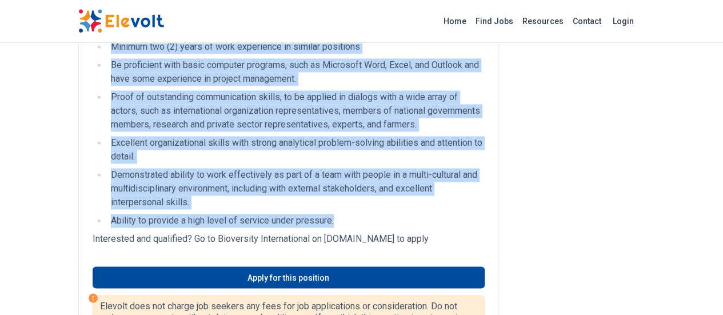 The height and width of the screenshot is (315, 723). What do you see at coordinates (694, 287) in the screenshot?
I see `div: Chat Widget` at bounding box center [694, 287].